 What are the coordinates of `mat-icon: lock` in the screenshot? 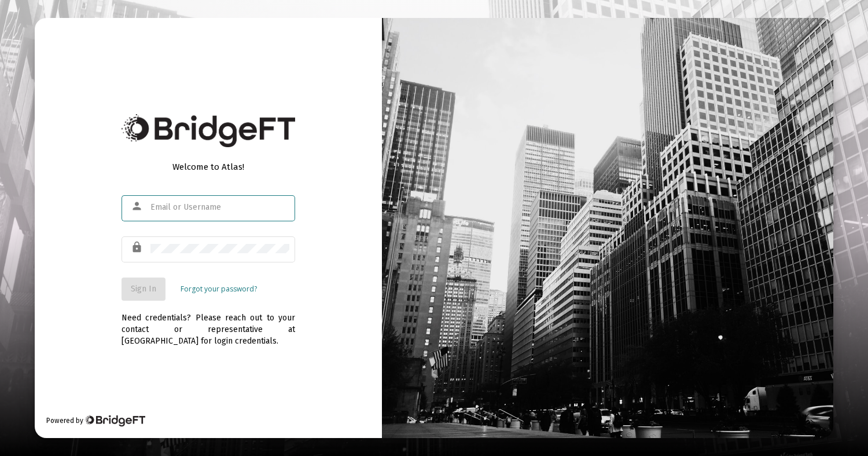 It's located at (137, 247).